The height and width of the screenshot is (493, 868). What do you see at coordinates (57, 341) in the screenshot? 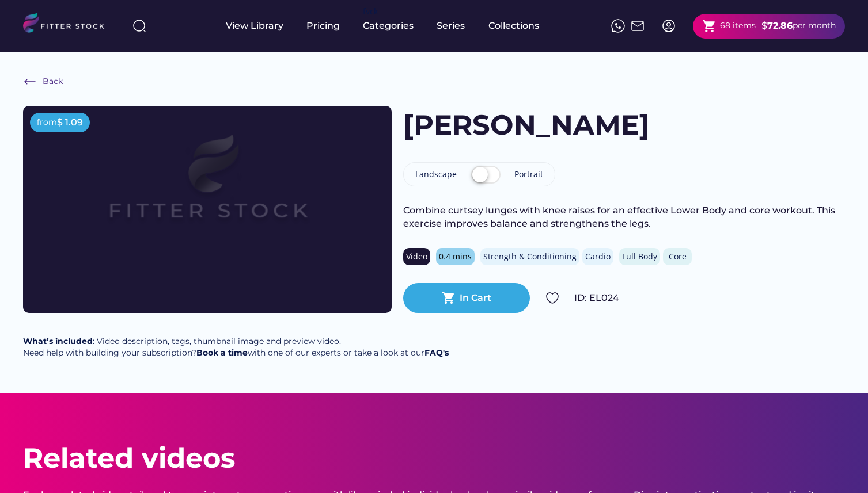
I see `strong: What’s included` at bounding box center [57, 341].